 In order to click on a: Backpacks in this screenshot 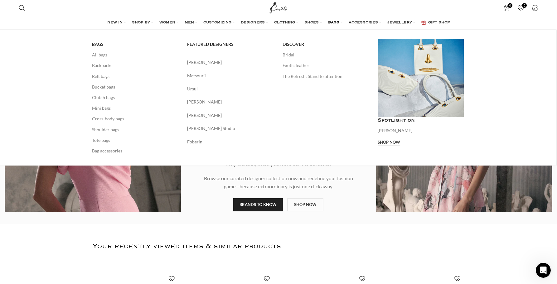, I will do `click(135, 66)`.